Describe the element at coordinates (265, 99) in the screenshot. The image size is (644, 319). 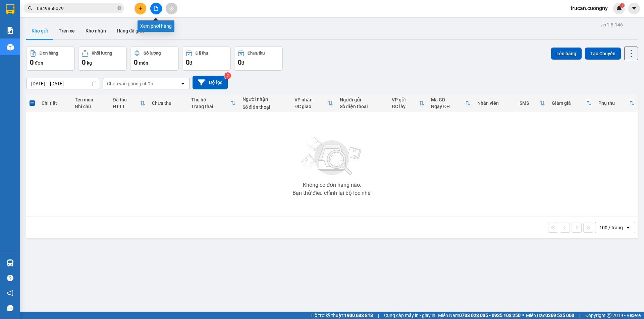
I see `div: Người nhận` at that location.